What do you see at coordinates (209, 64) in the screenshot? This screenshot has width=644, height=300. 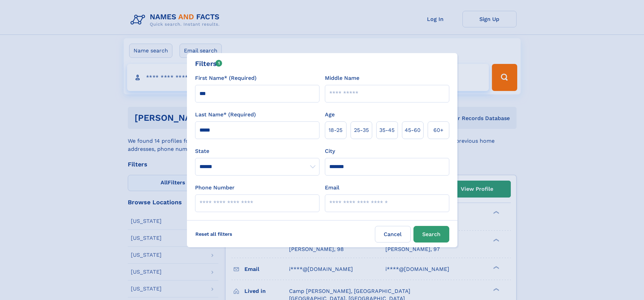 I see `div: Filters` at bounding box center [209, 64].